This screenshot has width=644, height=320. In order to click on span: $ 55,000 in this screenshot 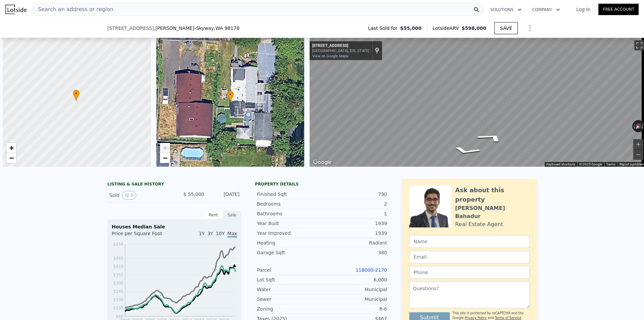, I will do `click(194, 194)`.